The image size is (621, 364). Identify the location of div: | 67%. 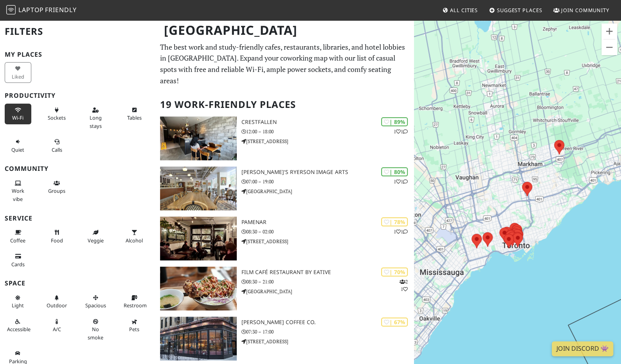
(395, 322).